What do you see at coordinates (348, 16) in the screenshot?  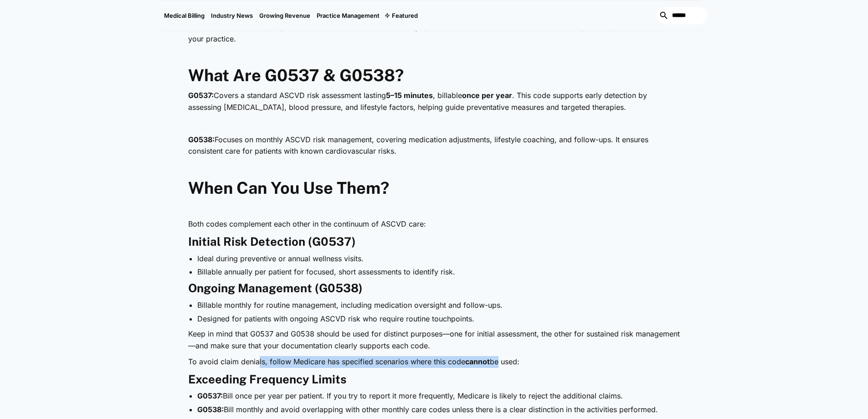 I see `a: Practice Management` at bounding box center [348, 16].